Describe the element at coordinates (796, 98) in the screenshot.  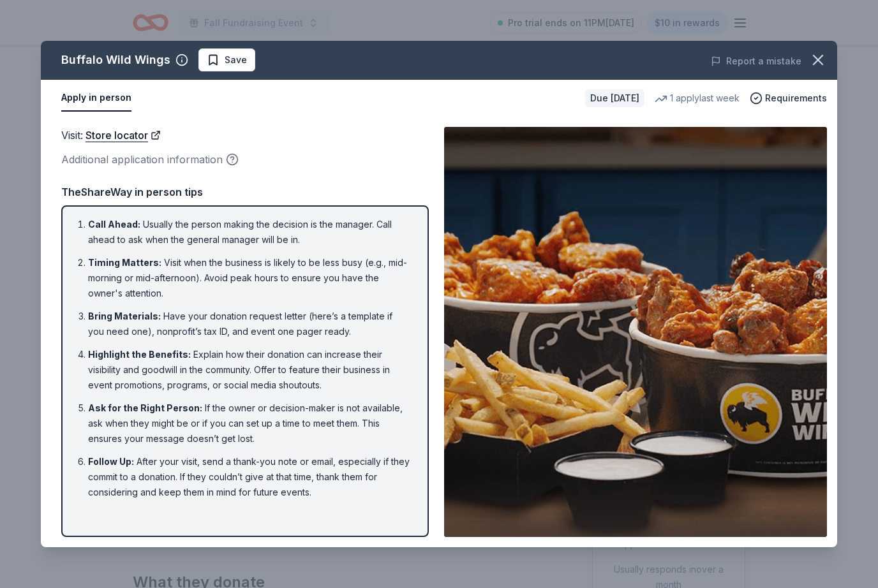
I see `span: Requirements` at that location.